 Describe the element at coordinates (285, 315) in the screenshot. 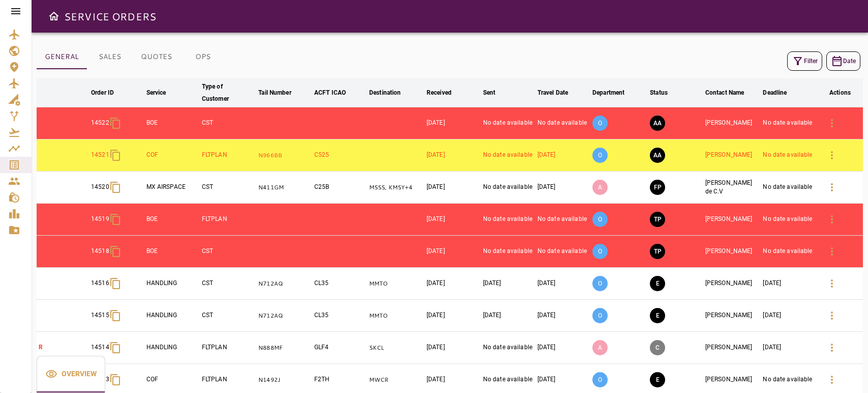

I see `p: N712AQ` at that location.